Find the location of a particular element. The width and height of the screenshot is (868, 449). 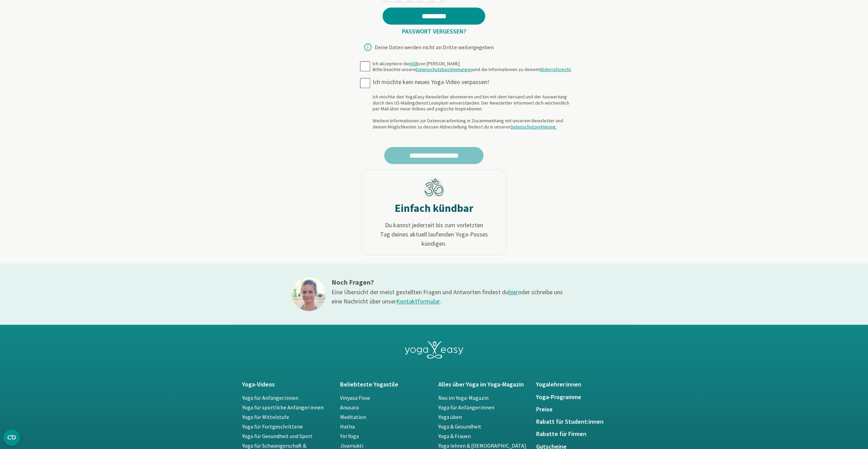

a: Neu im Yoga-Magazin is located at coordinates (463, 398).